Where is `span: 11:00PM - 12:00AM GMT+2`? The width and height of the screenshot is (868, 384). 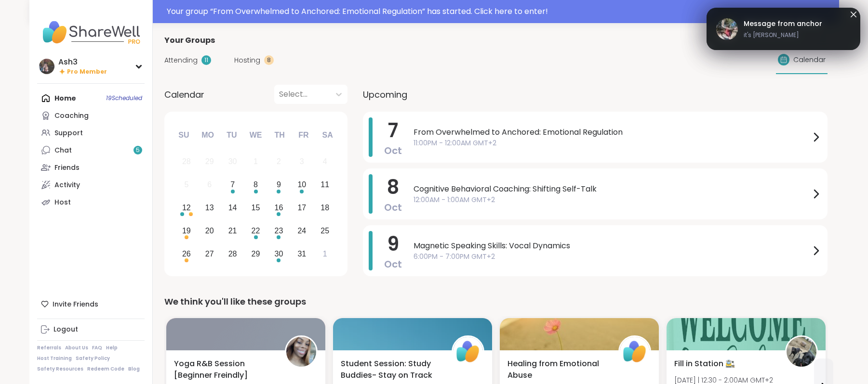
span: 11:00PM - 12:00AM GMT+2 is located at coordinates (612, 143).